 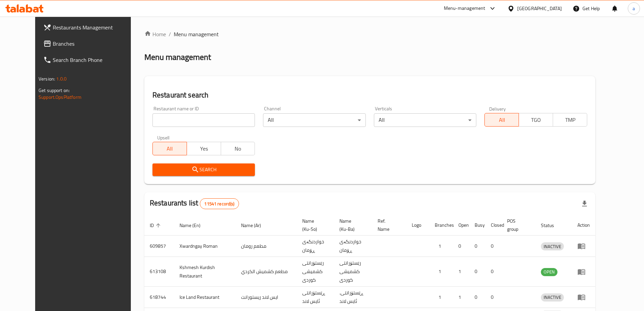 I want to click on label: Delivery, so click(x=497, y=109).